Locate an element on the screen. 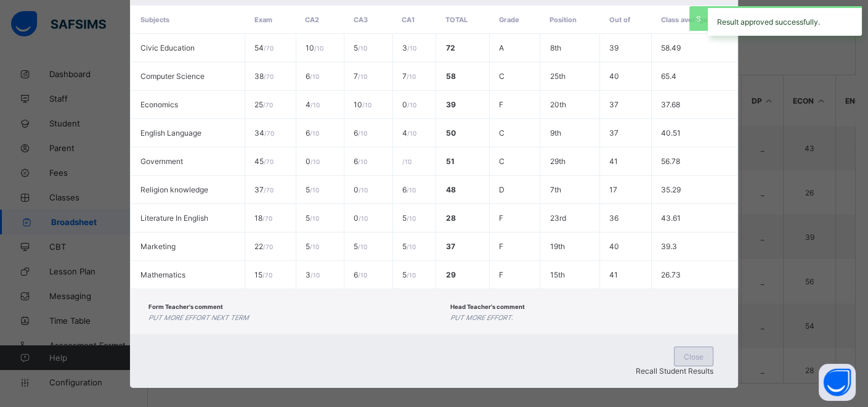 The height and width of the screenshot is (407, 868). span: 58.49 is located at coordinates (671, 48).